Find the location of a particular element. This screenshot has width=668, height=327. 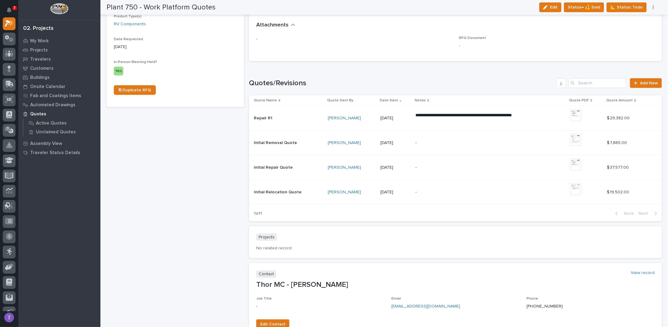

span: ⎘ Duplicate RFQ is located at coordinates (135, 90).